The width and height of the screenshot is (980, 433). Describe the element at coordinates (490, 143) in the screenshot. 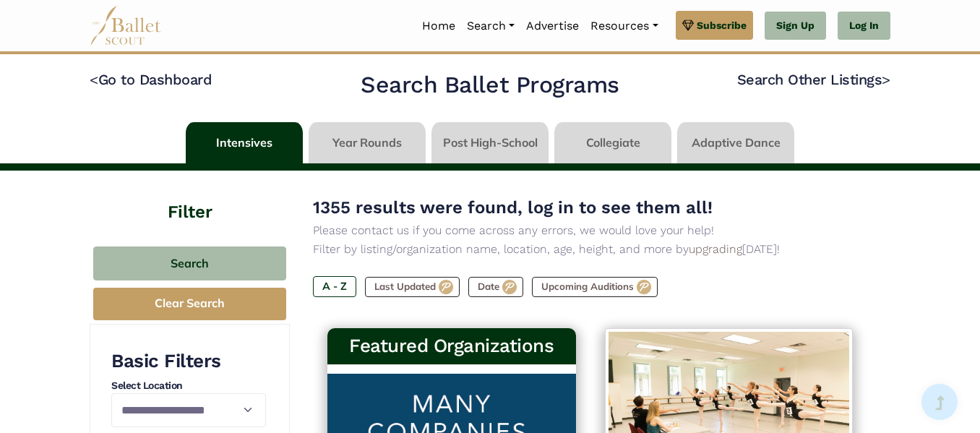

I see `li: Post High-School` at that location.